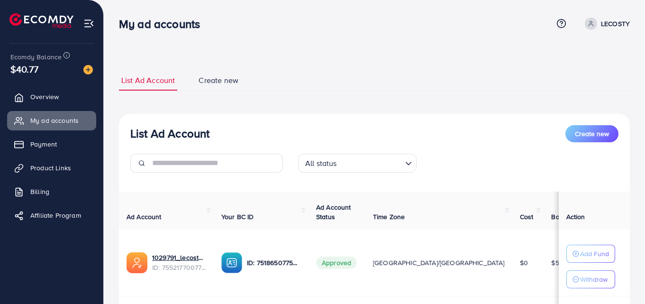  I want to click on span: My ad accounts, so click(55, 120).